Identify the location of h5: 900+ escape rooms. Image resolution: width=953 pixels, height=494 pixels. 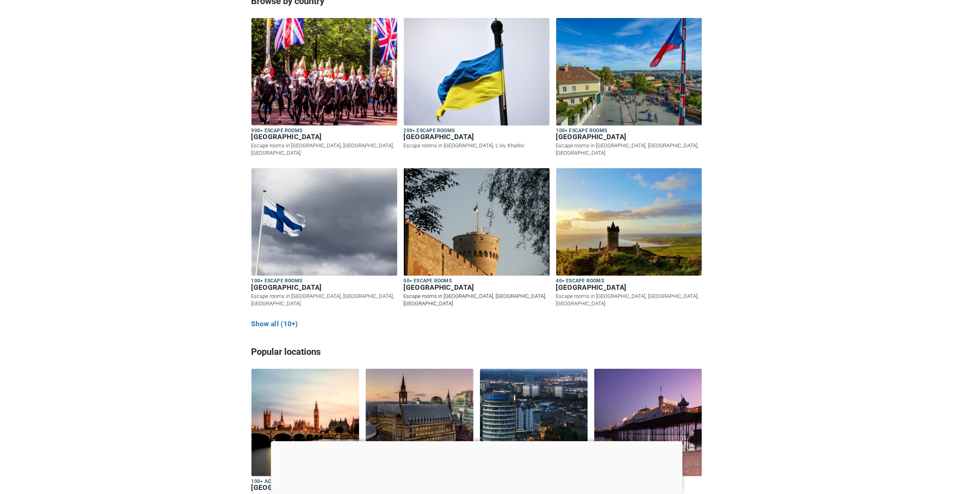
(324, 131).